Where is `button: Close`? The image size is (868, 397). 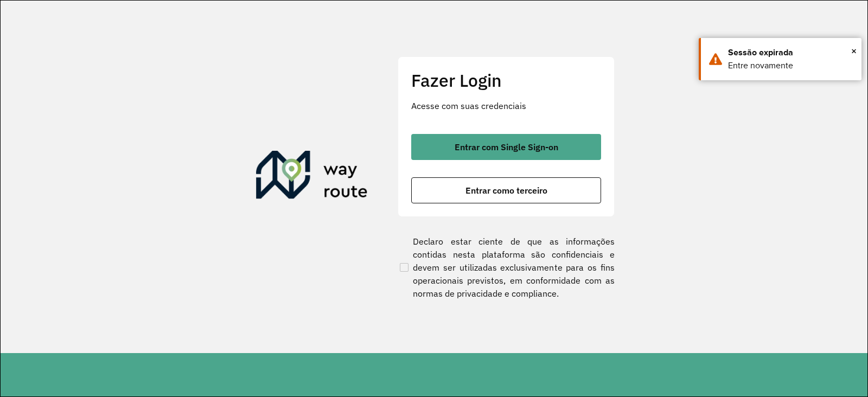 button: Close is located at coordinates (854, 51).